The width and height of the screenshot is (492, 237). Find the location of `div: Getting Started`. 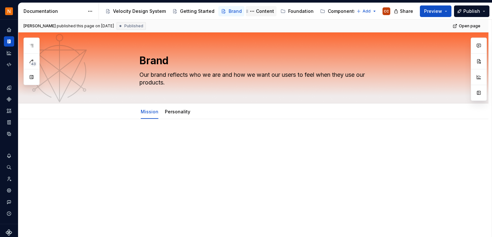

div: Getting Started is located at coordinates (197, 11).